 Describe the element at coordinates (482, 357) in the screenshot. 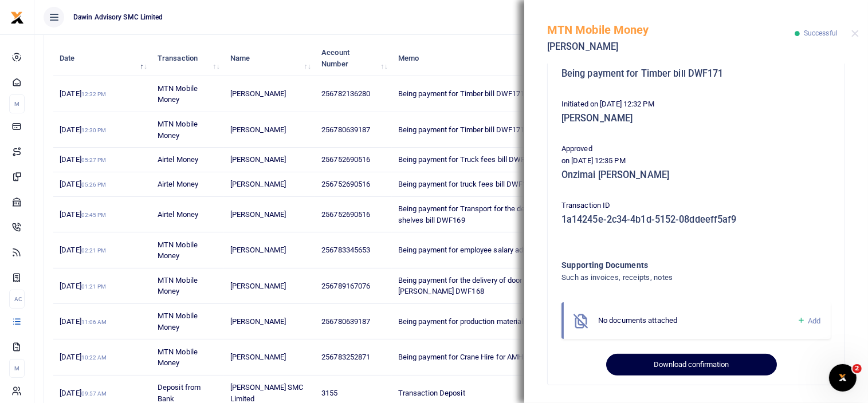

I see `span: Being payment for Crane Hire for AMH Bill DWF166` at that location.